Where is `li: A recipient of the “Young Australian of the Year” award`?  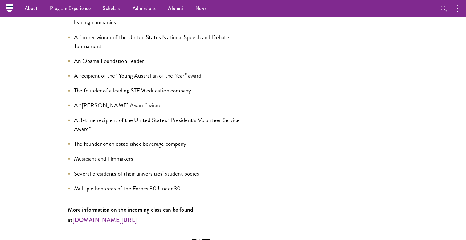 li: A recipient of the “Young Australian of the Year” award is located at coordinates (156, 76).